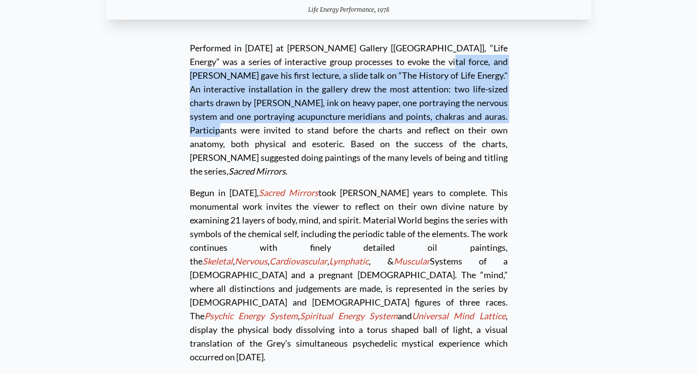  I want to click on em: Lymphatic, so click(349, 261).